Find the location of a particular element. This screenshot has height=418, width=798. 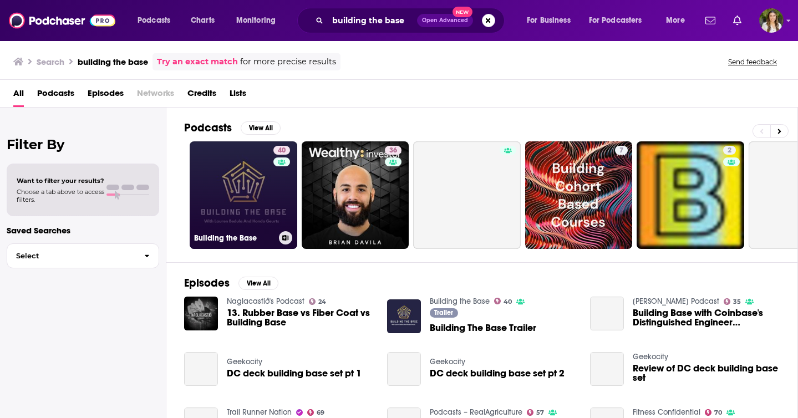

a: All is located at coordinates (18, 95).